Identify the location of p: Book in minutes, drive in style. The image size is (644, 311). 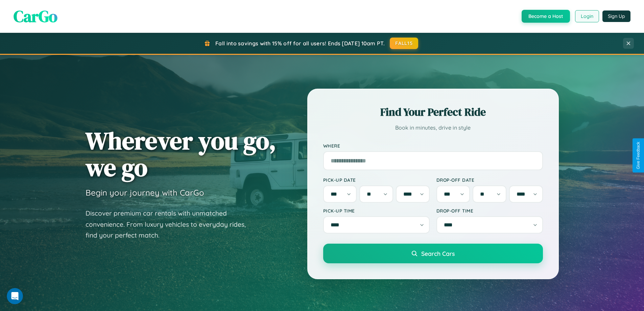
(433, 127).